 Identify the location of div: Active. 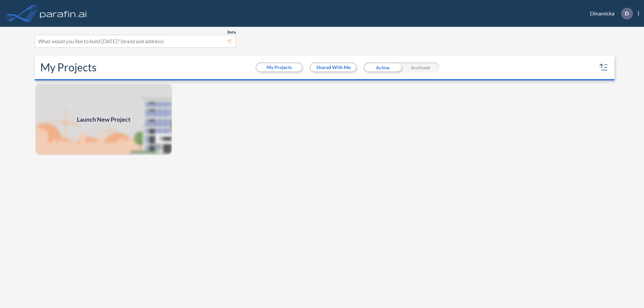
(382, 67).